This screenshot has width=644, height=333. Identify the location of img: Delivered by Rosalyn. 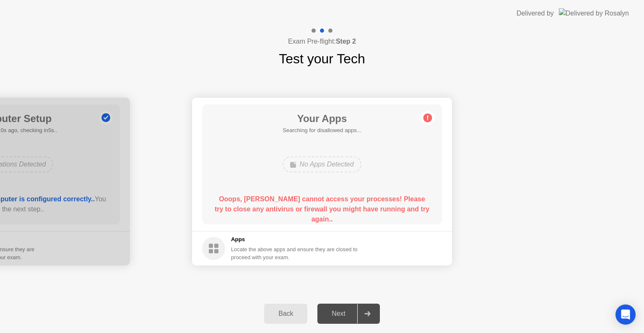
(594, 13).